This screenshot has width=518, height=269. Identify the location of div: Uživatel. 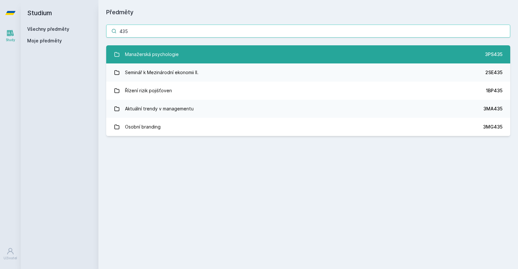
(10, 258).